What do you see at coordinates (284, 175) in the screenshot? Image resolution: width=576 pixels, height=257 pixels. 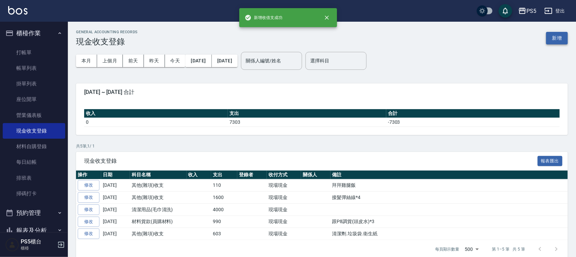 I see `th: 收付方式` at bounding box center [284, 175].